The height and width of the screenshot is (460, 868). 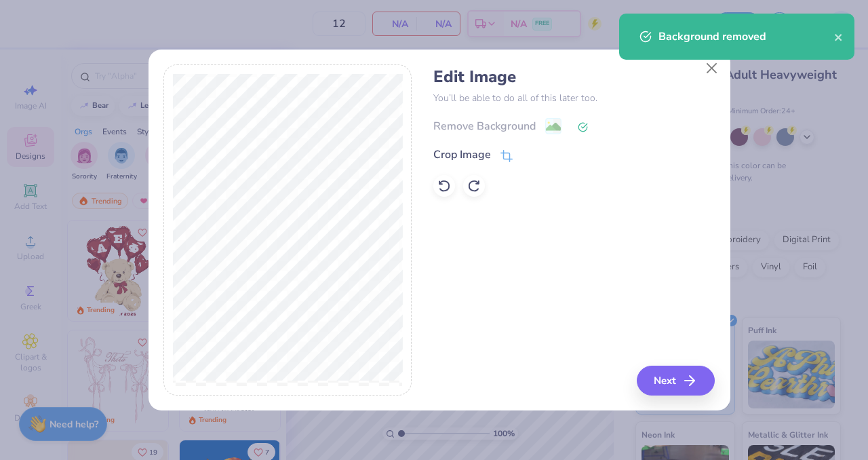 I want to click on button: Next, so click(x=675, y=381).